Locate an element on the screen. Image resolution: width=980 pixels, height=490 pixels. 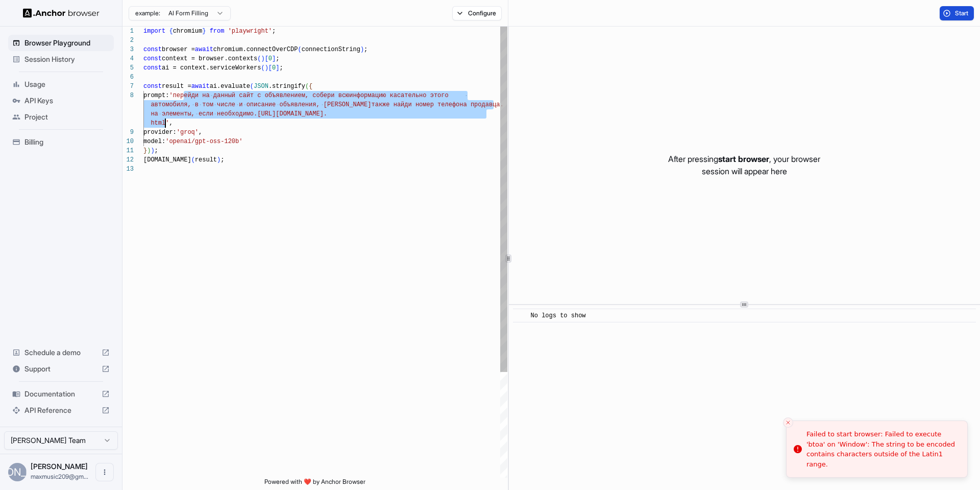
div: Project is located at coordinates (60, 117).